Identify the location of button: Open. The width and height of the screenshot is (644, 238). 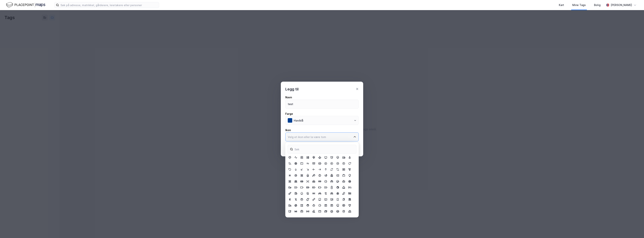
(355, 120).